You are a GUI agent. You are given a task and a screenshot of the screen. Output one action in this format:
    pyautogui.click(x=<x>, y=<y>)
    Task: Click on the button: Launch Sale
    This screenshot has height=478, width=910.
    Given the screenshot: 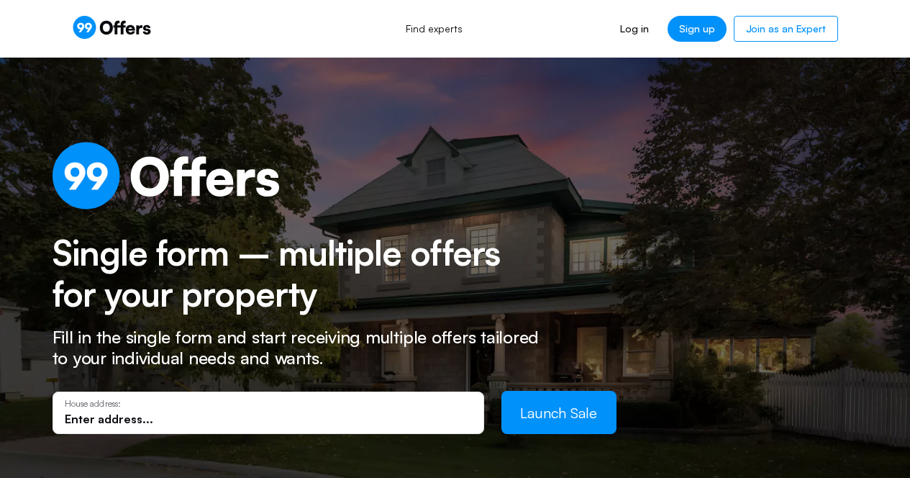 What is the action you would take?
    pyautogui.click(x=559, y=412)
    